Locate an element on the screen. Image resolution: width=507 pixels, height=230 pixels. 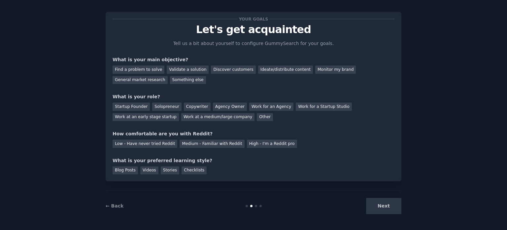
span: Your goals is located at coordinates (254, 19).